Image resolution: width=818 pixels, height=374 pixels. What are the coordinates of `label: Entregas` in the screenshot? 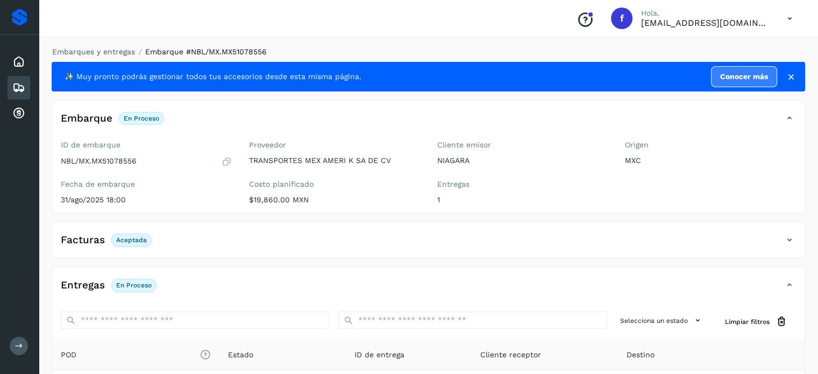 It's located at (523, 184).